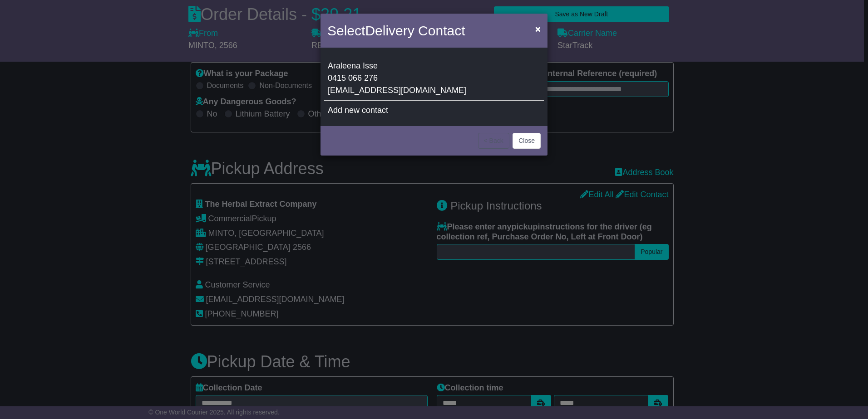  Describe the element at coordinates (396, 31) in the screenshot. I see `h4: Select` at that location.